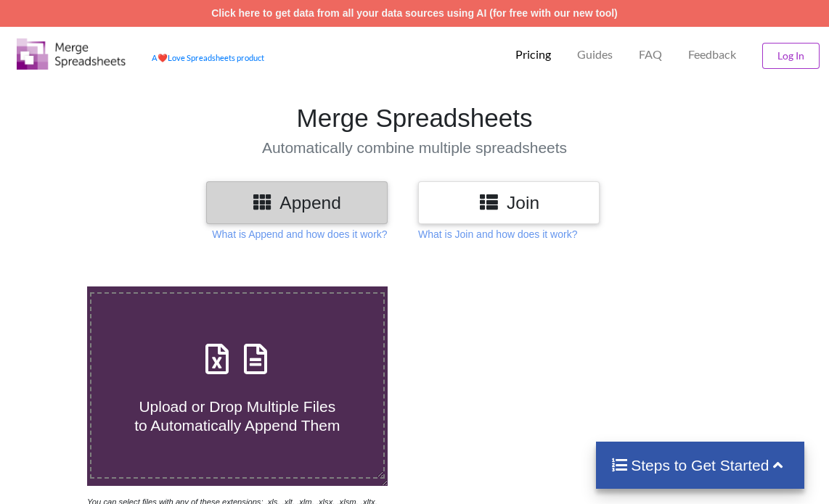 The width and height of the screenshot is (829, 504). Describe the element at coordinates (712, 55) in the screenshot. I see `span: Feedback` at that location.